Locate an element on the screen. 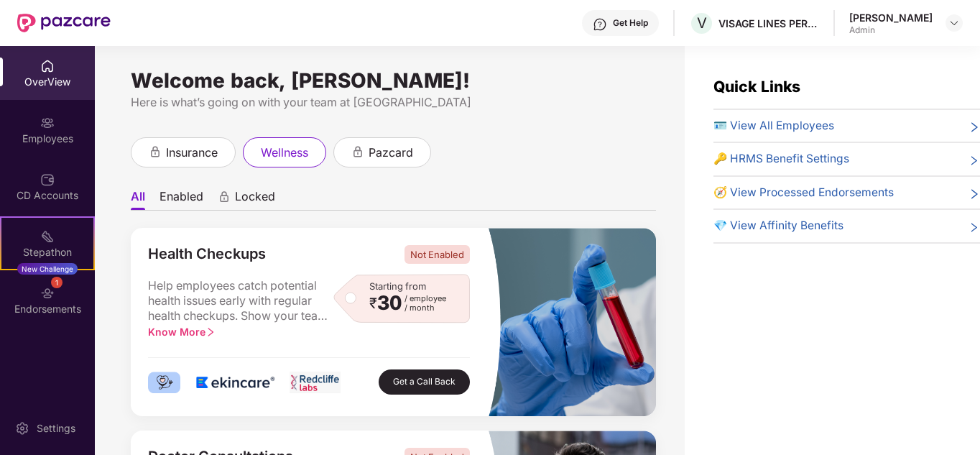 This screenshot has height=455, width=980. div: VISAGE LINES PERSONAL CARE PRIVATE LIMITED is located at coordinates (769, 23).